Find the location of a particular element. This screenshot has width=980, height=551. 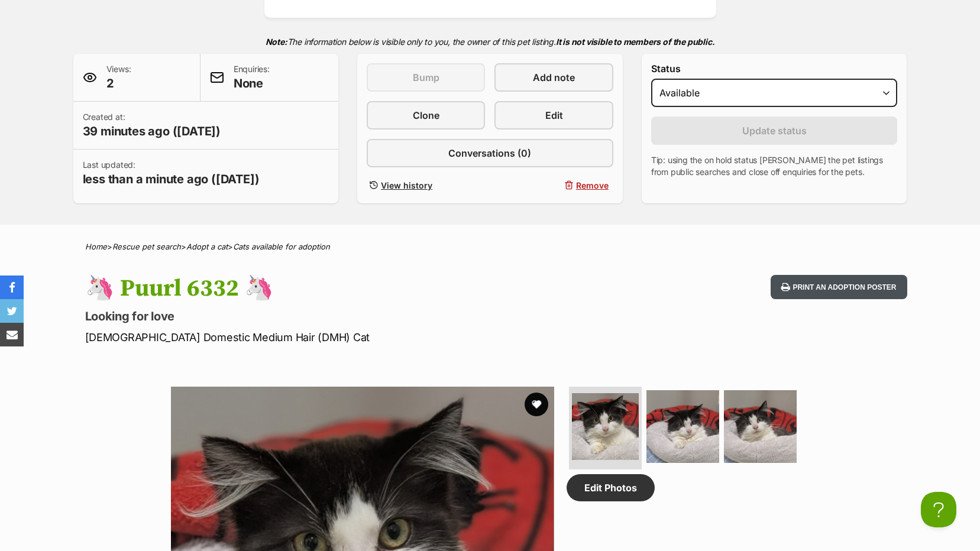

a: Edit is located at coordinates (553, 116).